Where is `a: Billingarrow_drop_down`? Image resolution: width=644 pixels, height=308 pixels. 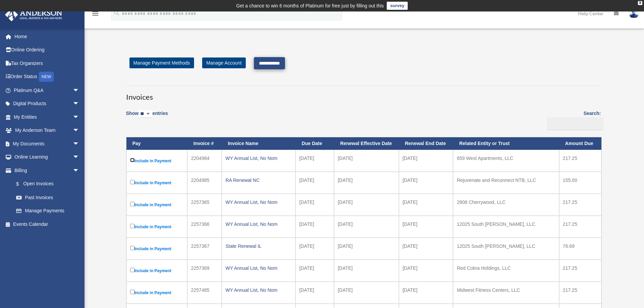
a: Billingarrow_drop_down is located at coordinates (45, 170).